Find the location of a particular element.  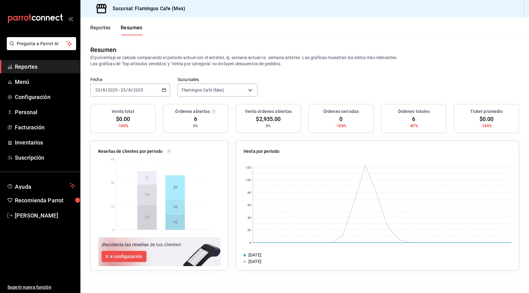

span: $2,935.00 is located at coordinates (268, 119).